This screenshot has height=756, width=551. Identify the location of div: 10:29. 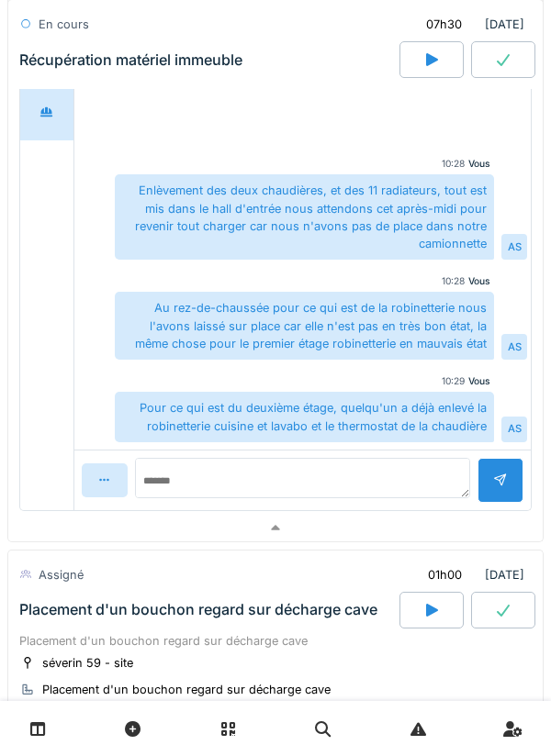
(453, 381).